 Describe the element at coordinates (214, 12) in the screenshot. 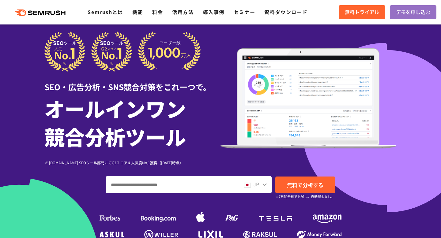

I see `a: 導入事例` at that location.